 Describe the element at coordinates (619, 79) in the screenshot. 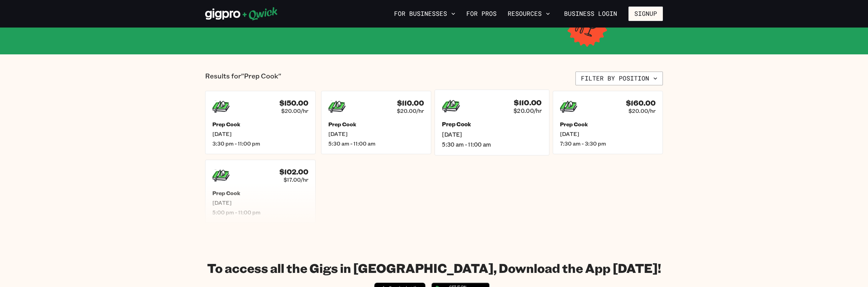

I see `button: Filter by position` at that location.